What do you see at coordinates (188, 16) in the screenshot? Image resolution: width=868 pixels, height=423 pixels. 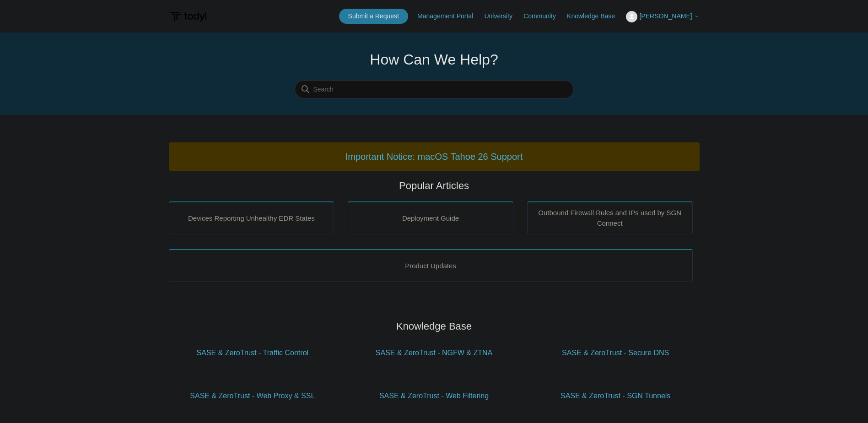 I see `img: Todyl Support Center Help Center home page` at bounding box center [188, 16].